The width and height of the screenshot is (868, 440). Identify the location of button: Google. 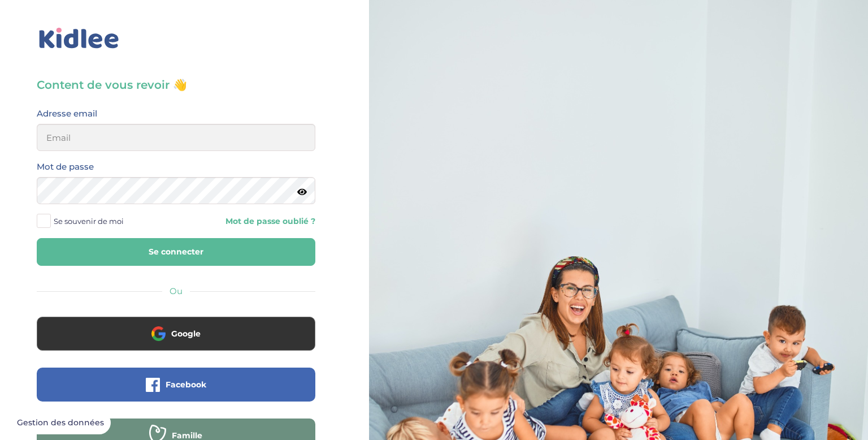
(176, 333).